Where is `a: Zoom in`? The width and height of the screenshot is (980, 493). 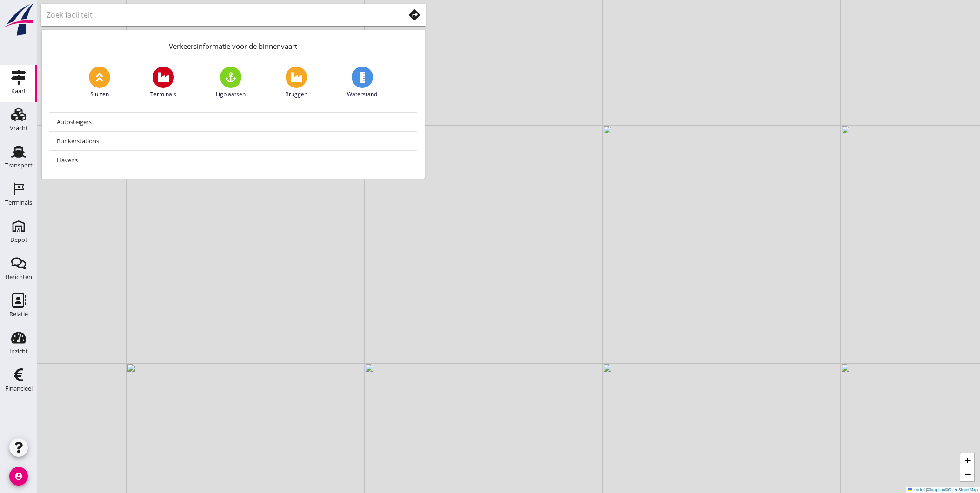 a: Zoom in is located at coordinates (967, 461).